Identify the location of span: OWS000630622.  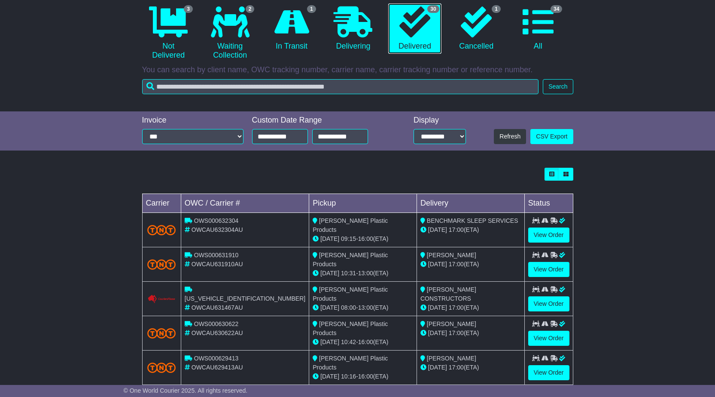
(217, 324).